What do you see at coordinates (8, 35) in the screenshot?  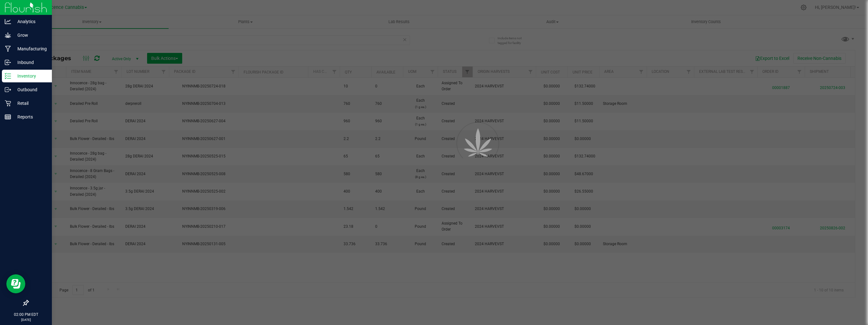 I see `inline-svg: Grow` at bounding box center [8, 35].